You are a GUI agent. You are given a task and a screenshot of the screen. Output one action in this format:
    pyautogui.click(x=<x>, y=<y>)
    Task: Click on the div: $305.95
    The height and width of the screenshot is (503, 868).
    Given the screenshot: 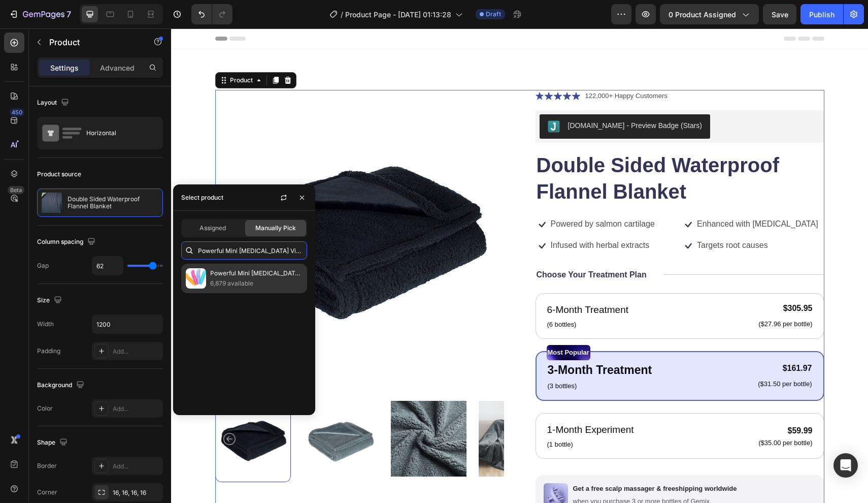 What is the action you would take?
    pyautogui.click(x=614, y=280)
    